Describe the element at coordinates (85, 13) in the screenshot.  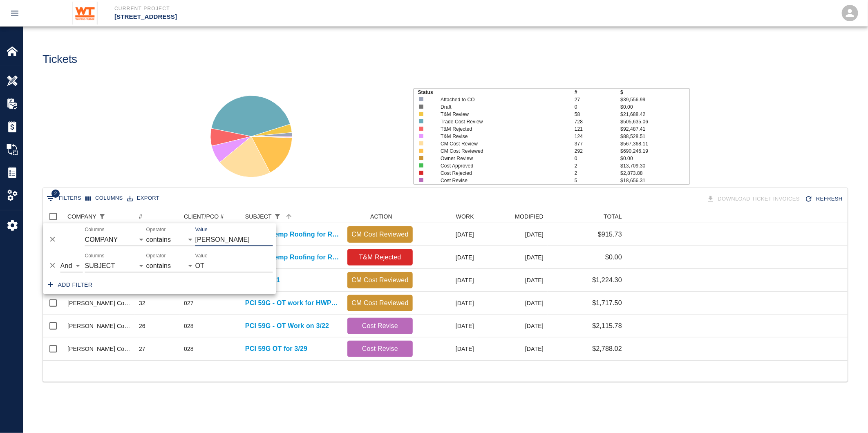
I see `img: Whiting-Turner` at that location.